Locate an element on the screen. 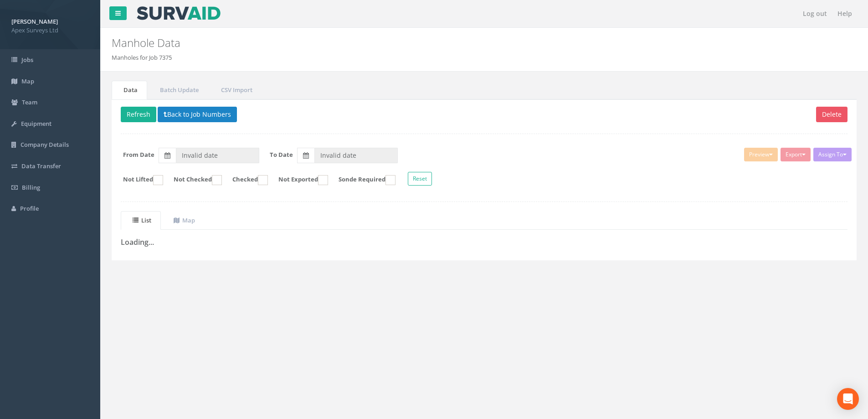 The width and height of the screenshot is (868, 419). button: Export is located at coordinates (796, 154).